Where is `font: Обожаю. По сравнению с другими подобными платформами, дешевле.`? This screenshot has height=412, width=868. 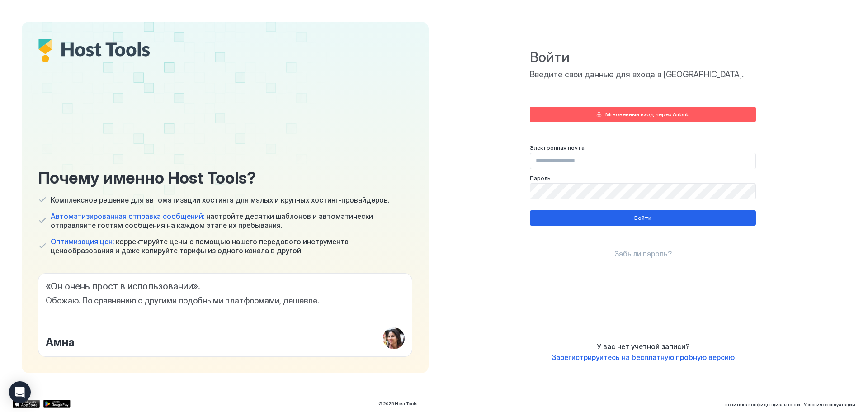 font: Обожаю. По сравнению с другими подобными платформами, дешевле. is located at coordinates (182, 301).